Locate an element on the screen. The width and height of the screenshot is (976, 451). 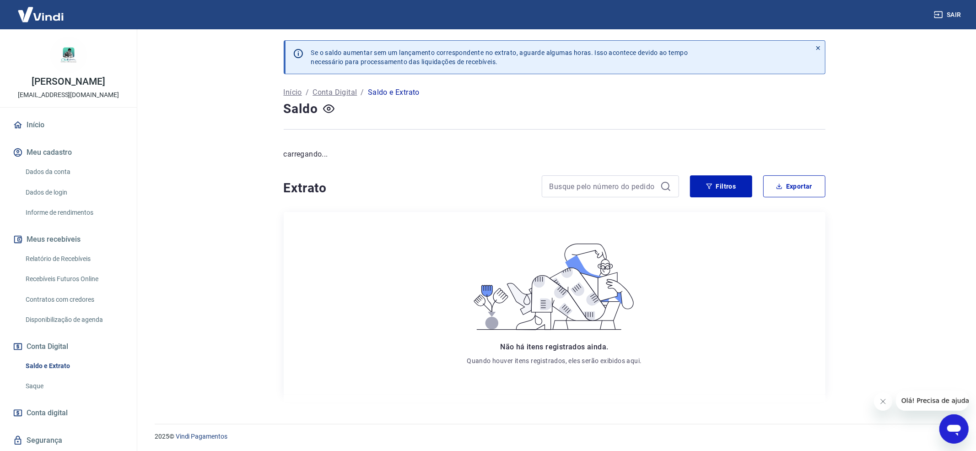
p: carregando... is located at coordinates (554, 154).